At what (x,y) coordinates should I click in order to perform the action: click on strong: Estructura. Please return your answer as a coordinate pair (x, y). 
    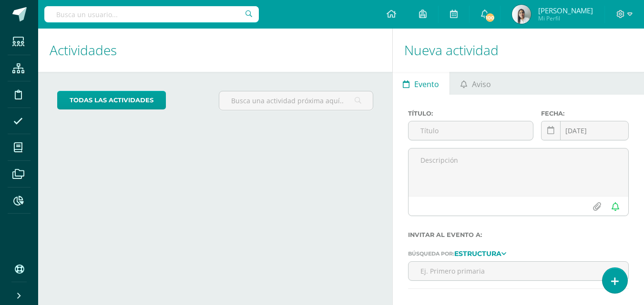
    Looking at the image, I should click on (478, 254).